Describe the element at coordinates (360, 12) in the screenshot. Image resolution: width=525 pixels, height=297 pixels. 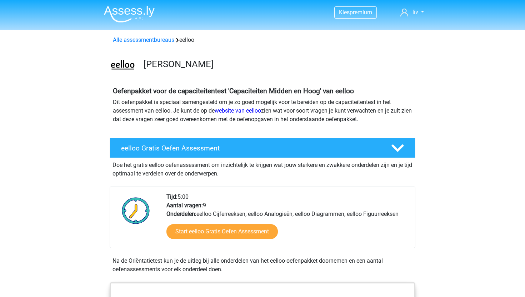
I see `span: premium` at that location.